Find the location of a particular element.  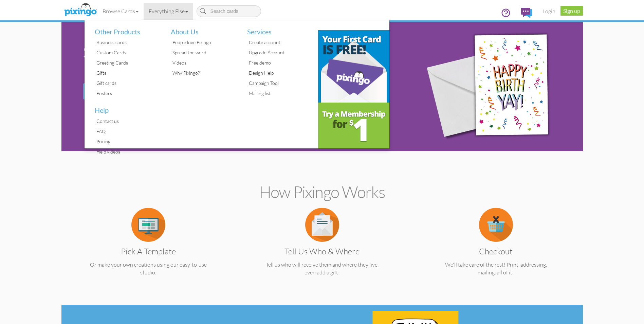

div: Help videos is located at coordinates (128, 152).